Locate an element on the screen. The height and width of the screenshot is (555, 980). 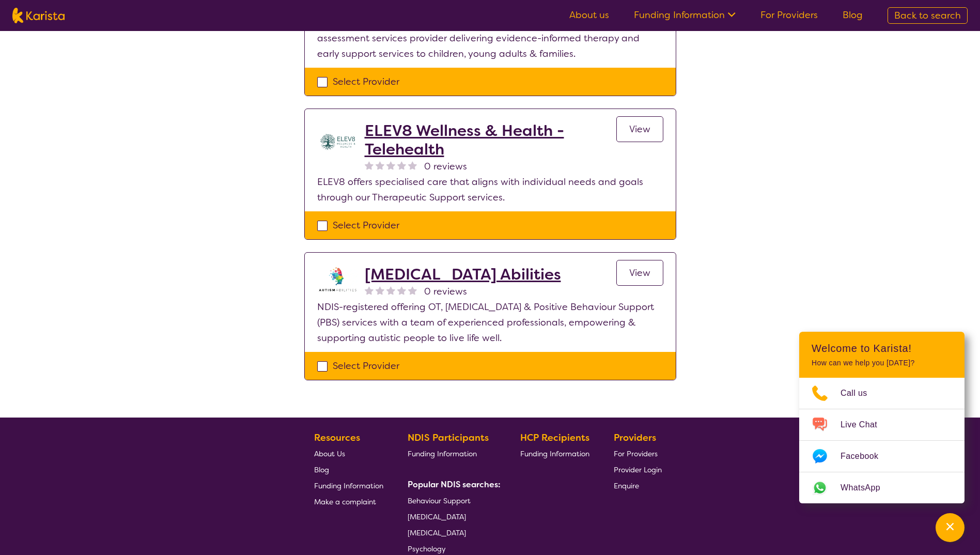
a: Provider Login is located at coordinates (637, 469).